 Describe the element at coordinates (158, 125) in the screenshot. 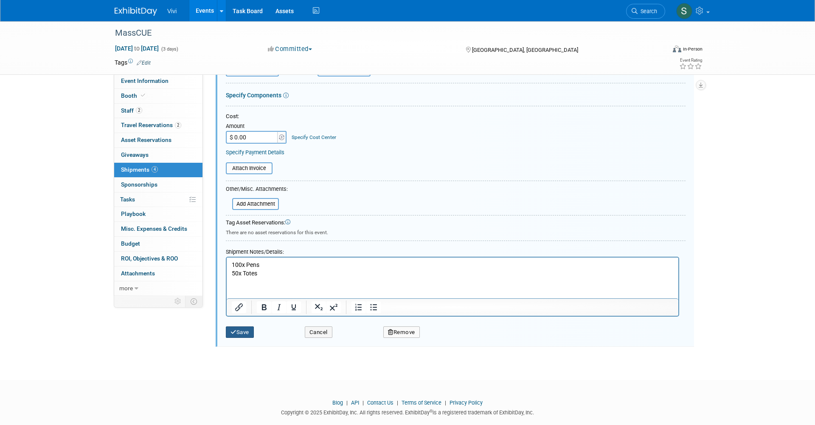

I see `a: Travel Reservations2` at that location.